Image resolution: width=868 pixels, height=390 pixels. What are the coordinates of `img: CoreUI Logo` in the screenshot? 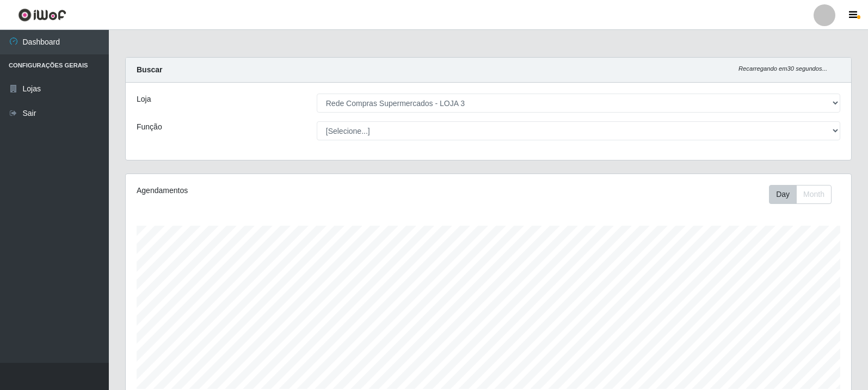 It's located at (42, 15).